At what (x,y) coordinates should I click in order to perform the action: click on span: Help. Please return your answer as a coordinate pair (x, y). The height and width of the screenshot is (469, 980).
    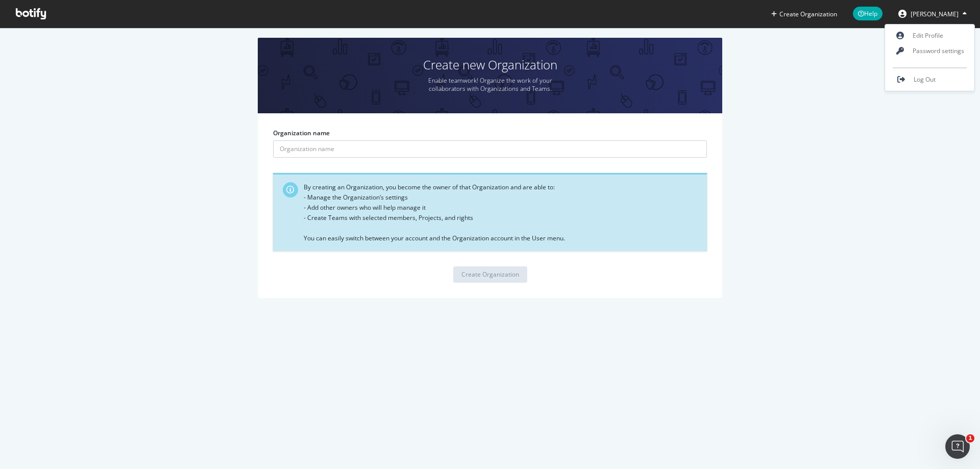
    Looking at the image, I should click on (868, 13).